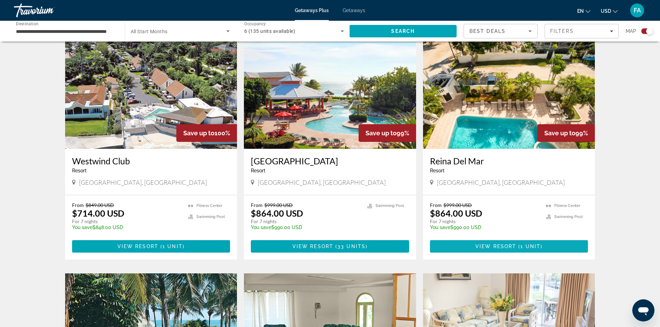  What do you see at coordinates (509, 161) in the screenshot?
I see `h3: Reina Del Mar` at bounding box center [509, 161].